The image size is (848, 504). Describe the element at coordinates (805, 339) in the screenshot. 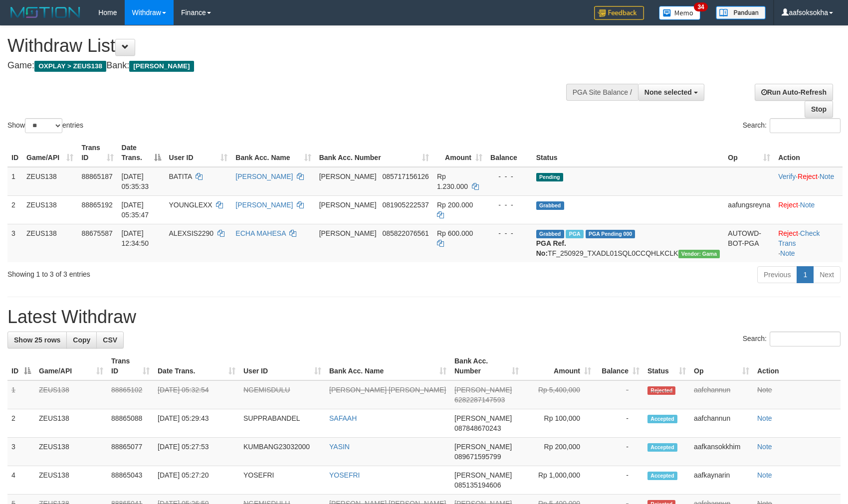

I see `input: Search:` at that location.